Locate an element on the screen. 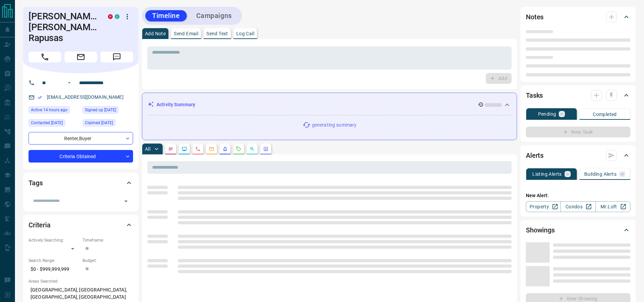 This screenshot has width=644, height=302. svg: Lead Browsing Activity is located at coordinates (185, 149).